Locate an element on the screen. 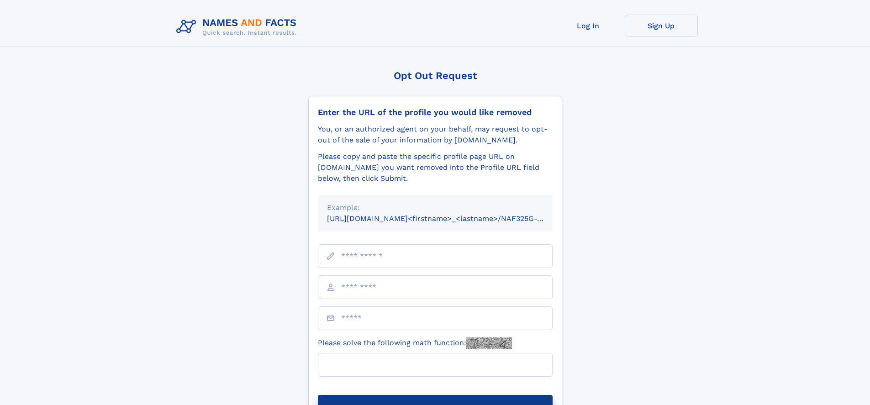 This screenshot has width=870, height=405. div: Opt Out Request is located at coordinates (435, 75).